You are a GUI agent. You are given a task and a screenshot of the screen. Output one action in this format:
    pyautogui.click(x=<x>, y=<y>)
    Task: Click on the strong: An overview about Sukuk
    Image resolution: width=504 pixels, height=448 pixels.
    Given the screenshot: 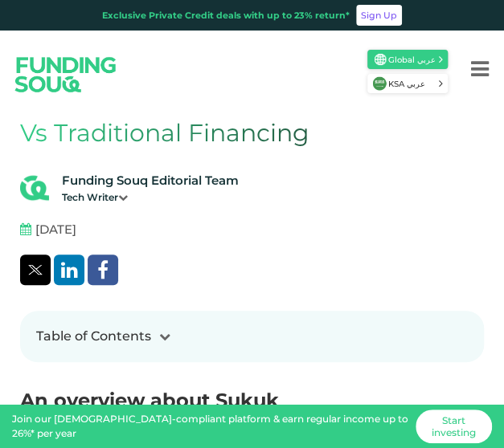 What is the action you would take?
    pyautogui.click(x=149, y=400)
    